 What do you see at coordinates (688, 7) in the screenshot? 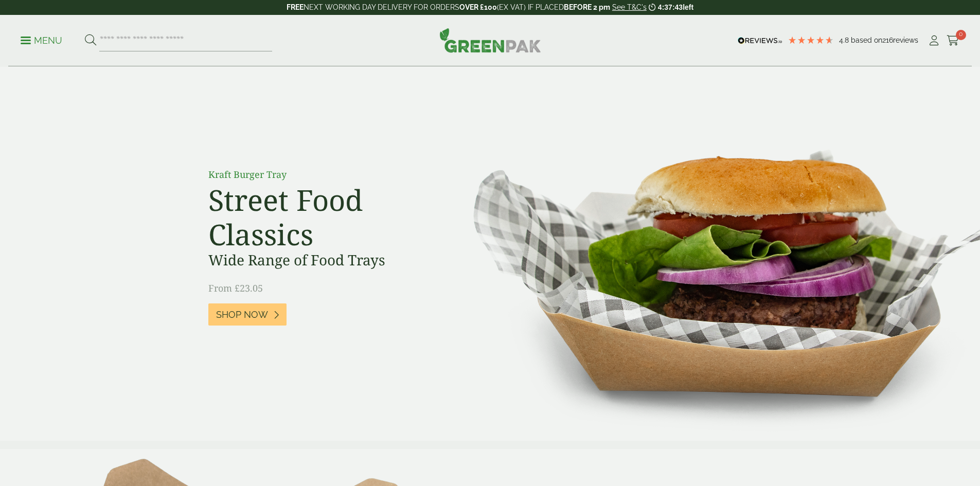
I see `span: left` at bounding box center [688, 7].